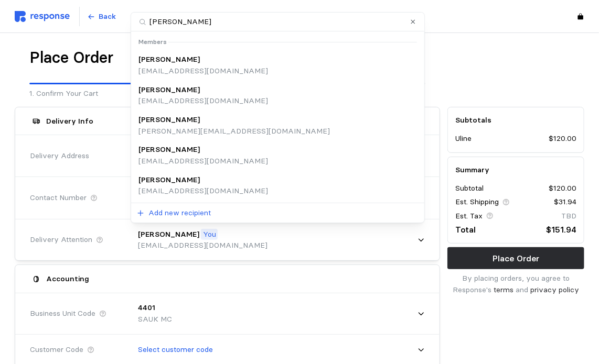 This screenshot has height=364, width=599. What do you see at coordinates (554, 290) in the screenshot?
I see `a: privacy policy` at bounding box center [554, 290].